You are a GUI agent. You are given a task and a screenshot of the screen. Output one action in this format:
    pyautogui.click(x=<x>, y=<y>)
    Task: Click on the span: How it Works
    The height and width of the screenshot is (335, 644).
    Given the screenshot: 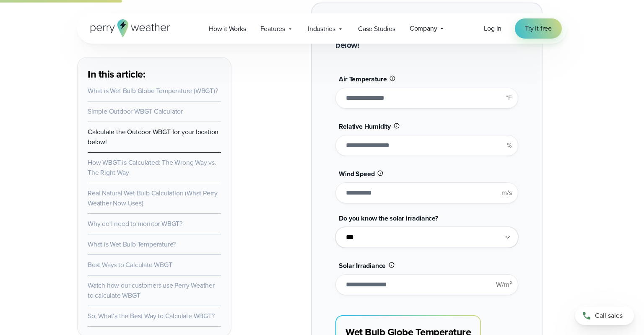 What is the action you would take?
    pyautogui.click(x=227, y=29)
    